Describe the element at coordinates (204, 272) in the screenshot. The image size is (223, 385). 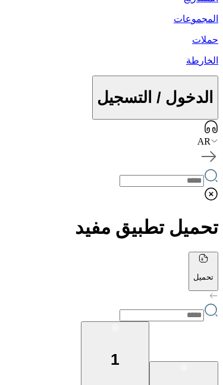
I see `button: تحميل` at that location.